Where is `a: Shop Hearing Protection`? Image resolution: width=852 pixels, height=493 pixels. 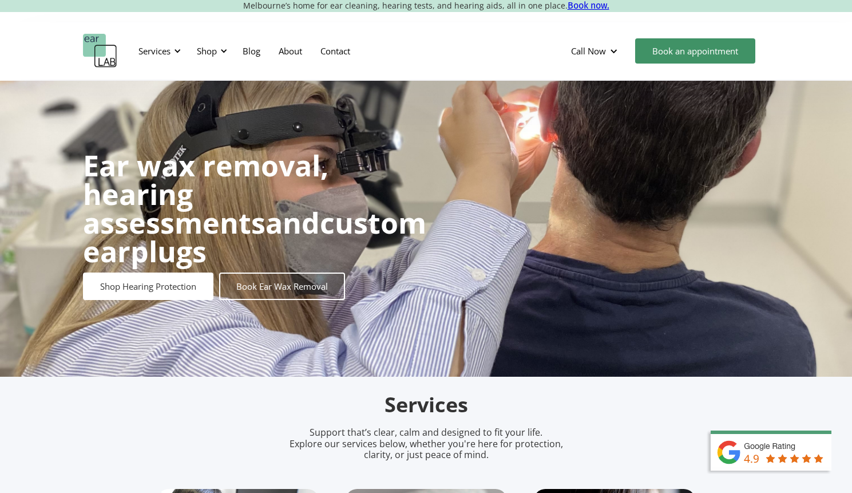
a: Shop Hearing Protection is located at coordinates (148, 286).